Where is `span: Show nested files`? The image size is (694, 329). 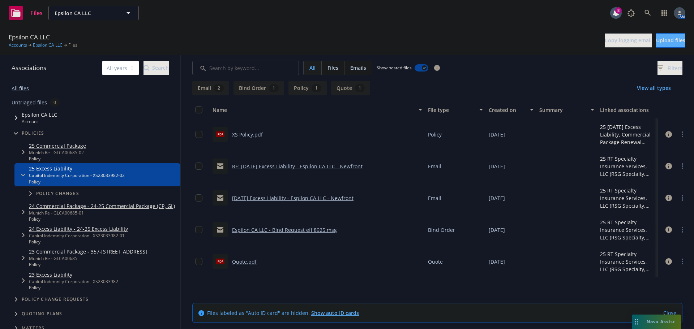
span: Show nested files is located at coordinates (394, 68).